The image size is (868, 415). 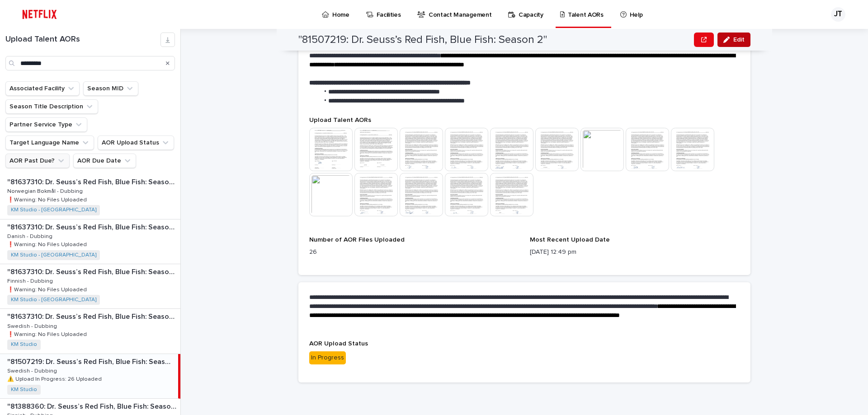 What do you see at coordinates (136, 142) in the screenshot?
I see `button: AOR Upload Status` at bounding box center [136, 142].